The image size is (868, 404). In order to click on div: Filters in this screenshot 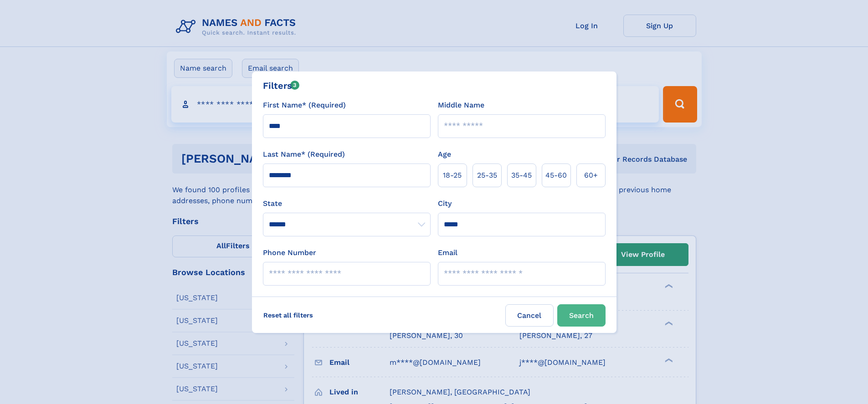, I will do `click(281, 86)`.